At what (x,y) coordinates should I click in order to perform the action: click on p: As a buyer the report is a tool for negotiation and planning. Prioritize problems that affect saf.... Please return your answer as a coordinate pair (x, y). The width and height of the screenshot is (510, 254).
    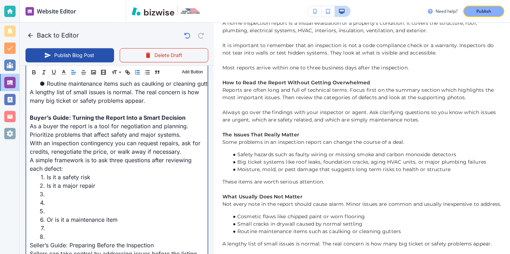
    Looking at the image, I should click on (117, 130).